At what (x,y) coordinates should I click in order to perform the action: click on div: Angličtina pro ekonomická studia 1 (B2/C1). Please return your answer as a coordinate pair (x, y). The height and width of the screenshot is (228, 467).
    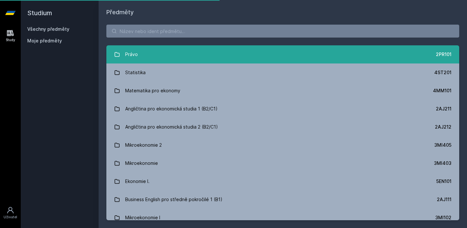
    Looking at the image, I should click on (171, 109).